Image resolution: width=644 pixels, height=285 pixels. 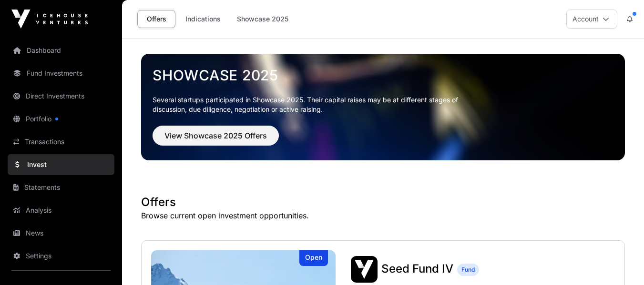 I want to click on a: View Showcase 2025 Offers, so click(x=216, y=140).